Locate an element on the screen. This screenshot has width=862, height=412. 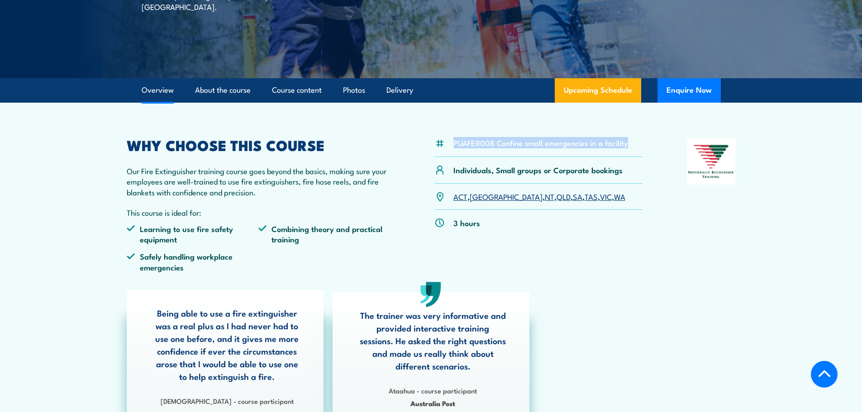
span: Australia Post is located at coordinates (433, 403).